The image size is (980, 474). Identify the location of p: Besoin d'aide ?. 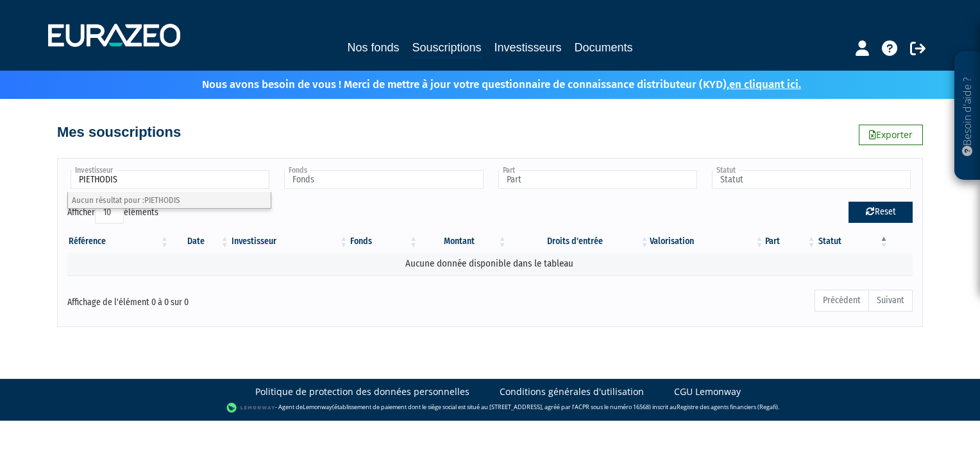
(967, 116).